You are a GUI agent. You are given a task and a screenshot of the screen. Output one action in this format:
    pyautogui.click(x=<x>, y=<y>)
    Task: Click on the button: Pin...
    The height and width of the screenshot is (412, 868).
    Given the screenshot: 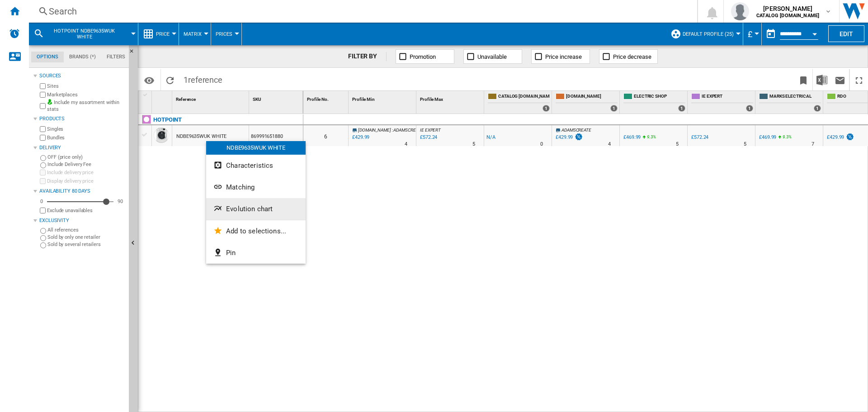 What is the action you would take?
    pyautogui.click(x=256, y=253)
    